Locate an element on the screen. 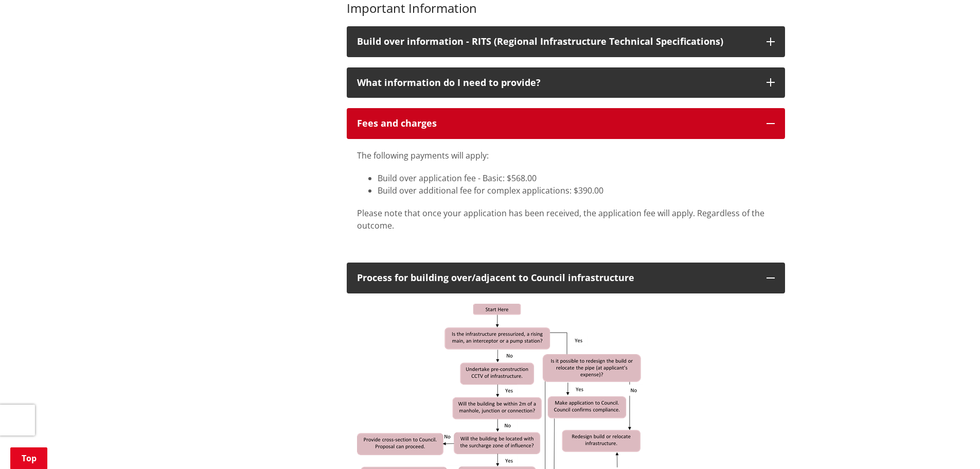 Image resolution: width=980 pixels, height=469 pixels. li: Build over additional fee for complex applications: $390.00 is located at coordinates (576, 190).